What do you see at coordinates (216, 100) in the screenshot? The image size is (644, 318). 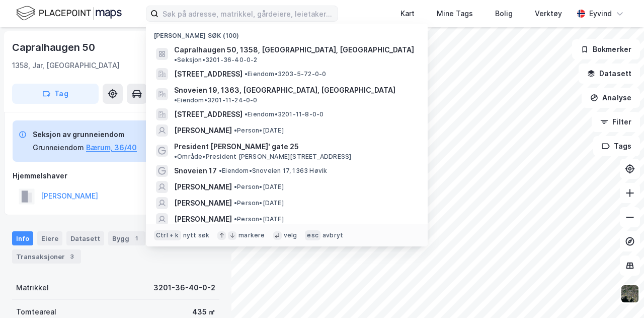 I see `span: Eiendom • 3201-11-24-0-0` at bounding box center [216, 100].